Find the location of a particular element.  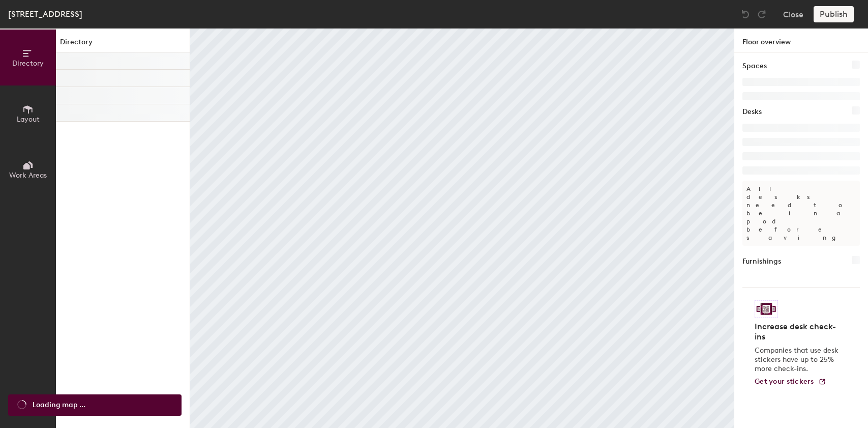

h1: Floor overview is located at coordinates (801, 40).